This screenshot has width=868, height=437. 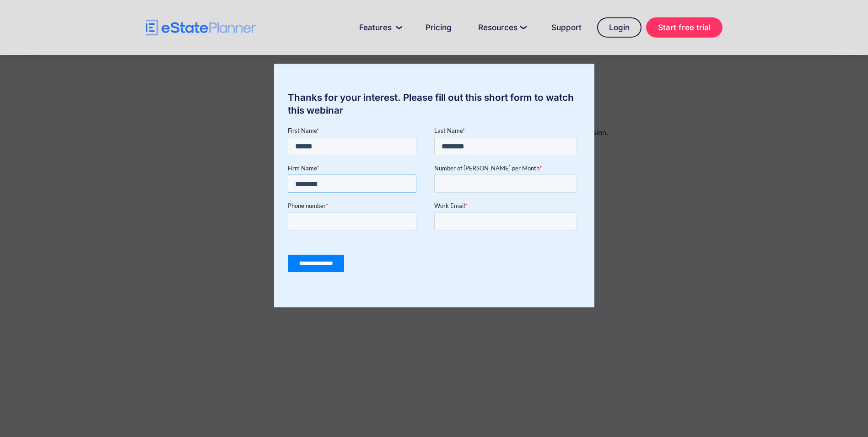 What do you see at coordinates (201, 27) in the screenshot?
I see `a: home` at bounding box center [201, 27].